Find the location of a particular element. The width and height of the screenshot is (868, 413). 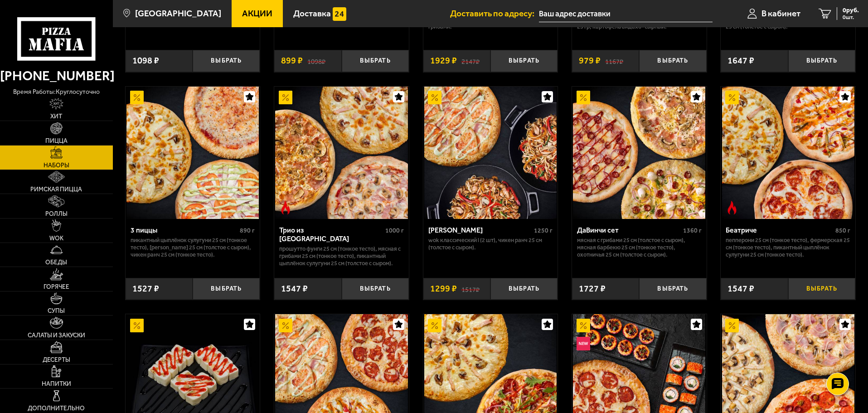

input: Ваш адрес доставки is located at coordinates (625, 14).